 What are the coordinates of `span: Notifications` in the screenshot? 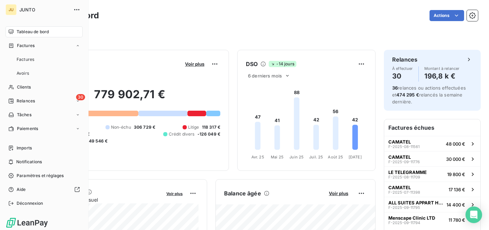 It's located at (29, 162).